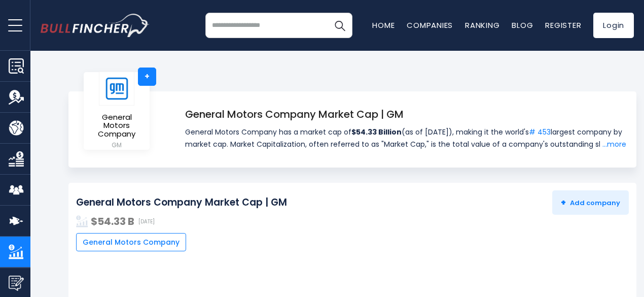 This screenshot has height=297, width=644. Describe the element at coordinates (117, 88) in the screenshot. I see `img: logo` at that location.